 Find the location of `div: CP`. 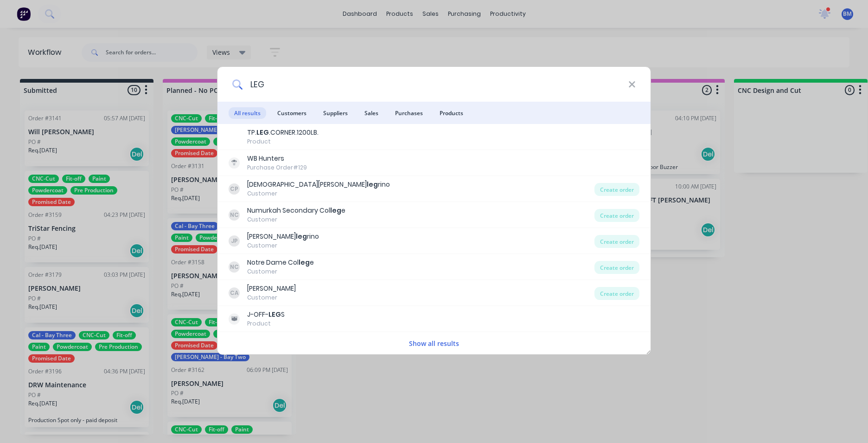

div: CP is located at coordinates (235, 189).